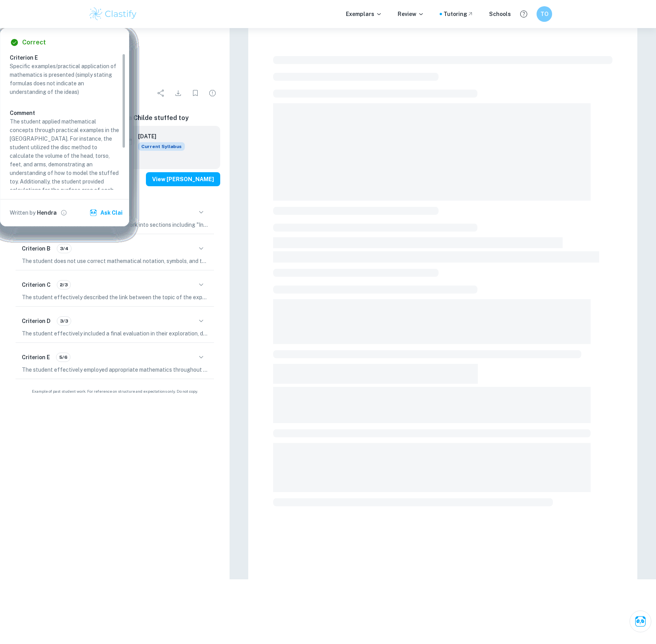  Describe the element at coordinates (196, 93) in the screenshot. I see `div: Bookmark` at that location.